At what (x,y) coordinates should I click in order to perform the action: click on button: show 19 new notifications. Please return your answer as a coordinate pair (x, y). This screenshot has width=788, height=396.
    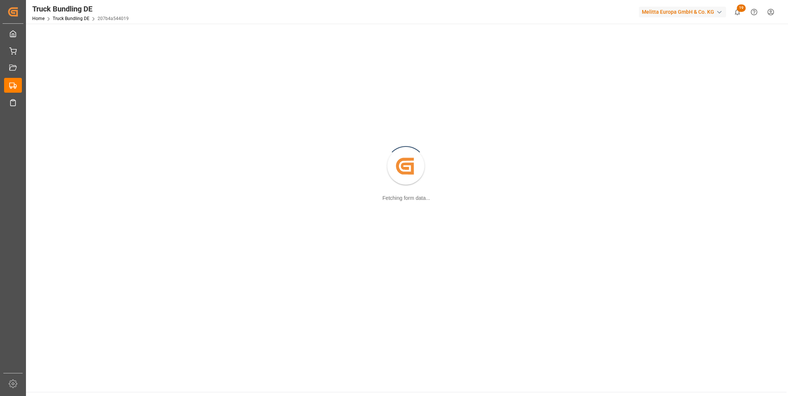
    Looking at the image, I should click on (737, 12).